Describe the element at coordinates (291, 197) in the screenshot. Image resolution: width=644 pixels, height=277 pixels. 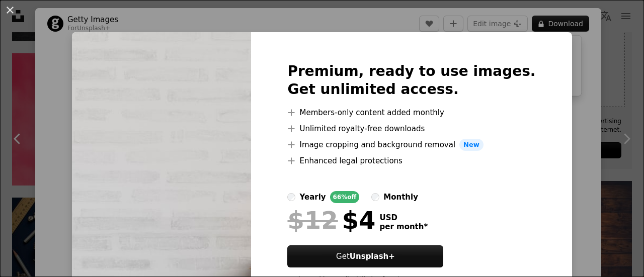
I see `input: yearly66%off` at that location.